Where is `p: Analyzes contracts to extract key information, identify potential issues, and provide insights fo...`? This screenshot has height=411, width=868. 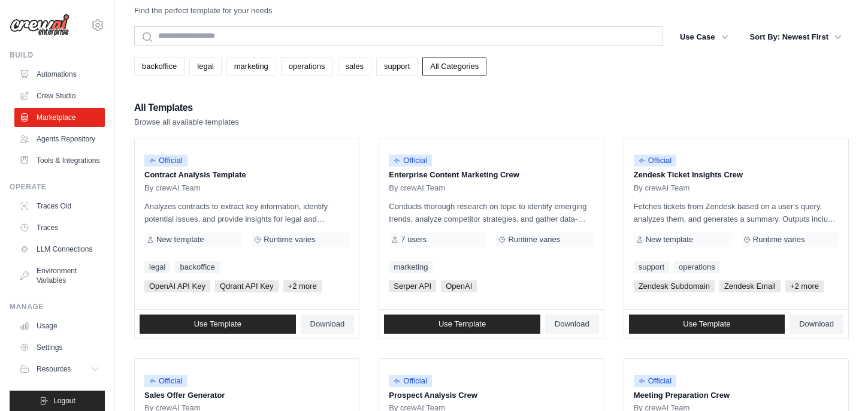 p: Analyzes contracts to extract key information, identify potential issues, and provide insights fo... is located at coordinates (247, 212).